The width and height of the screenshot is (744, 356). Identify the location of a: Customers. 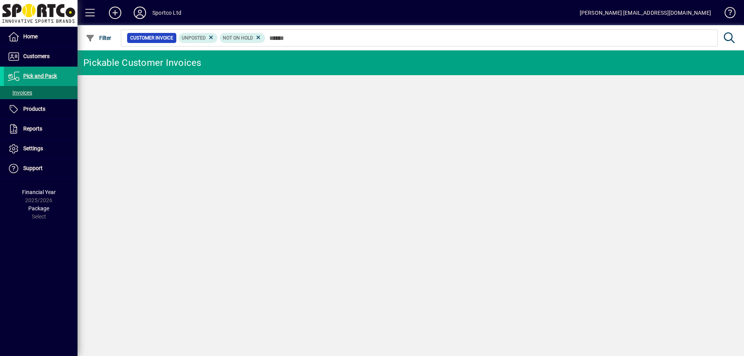
(41, 57).